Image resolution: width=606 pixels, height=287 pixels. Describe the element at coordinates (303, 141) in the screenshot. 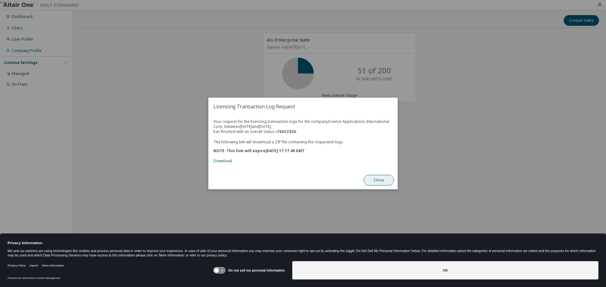

I see `div: Your request for the licensing transaction logs for the company Science Applications Internationa...` at that location.